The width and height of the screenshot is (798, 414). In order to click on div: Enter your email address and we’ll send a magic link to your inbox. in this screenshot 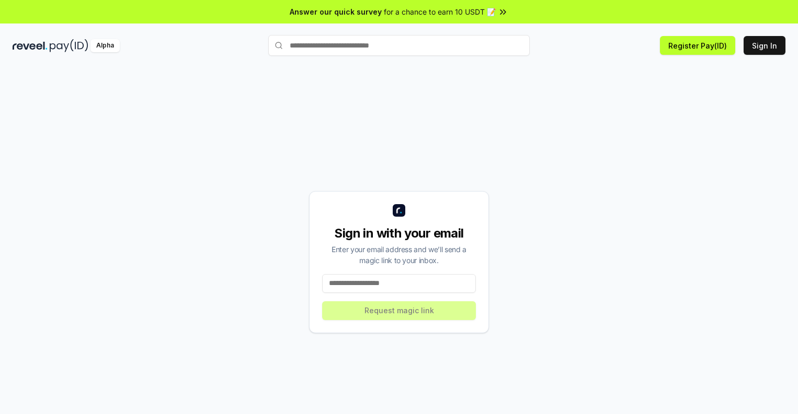, I will do `click(399, 255)`.